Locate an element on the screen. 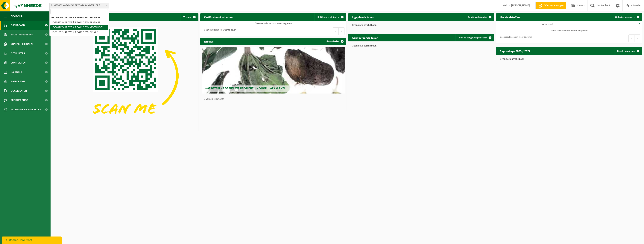  span: Rapportage is located at coordinates (18, 81).